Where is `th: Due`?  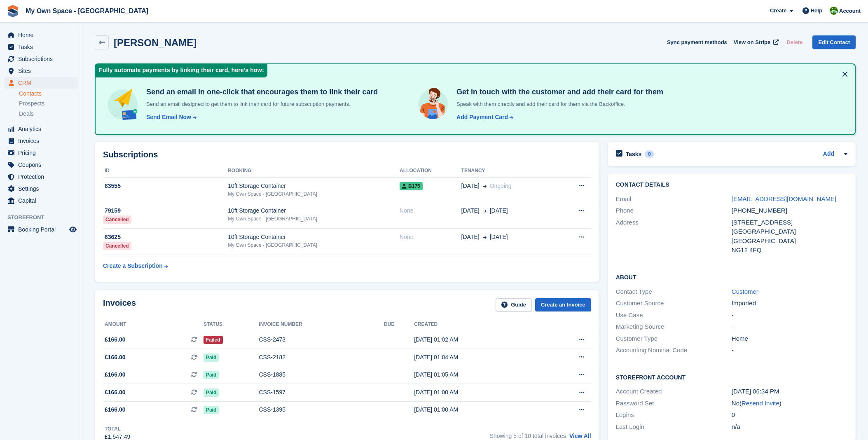
th: Due is located at coordinates (399, 325).